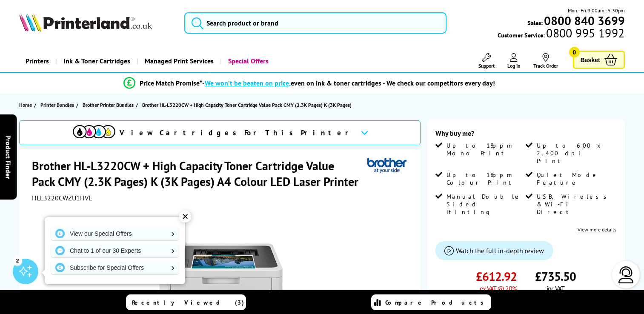 Image resolution: width=644 pixels, height=314 pixels. What do you see at coordinates (59, 105) in the screenshot?
I see `a: Printer Bundles` at bounding box center [59, 105].